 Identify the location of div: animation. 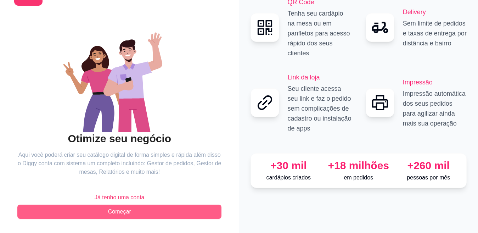
(119, 79).